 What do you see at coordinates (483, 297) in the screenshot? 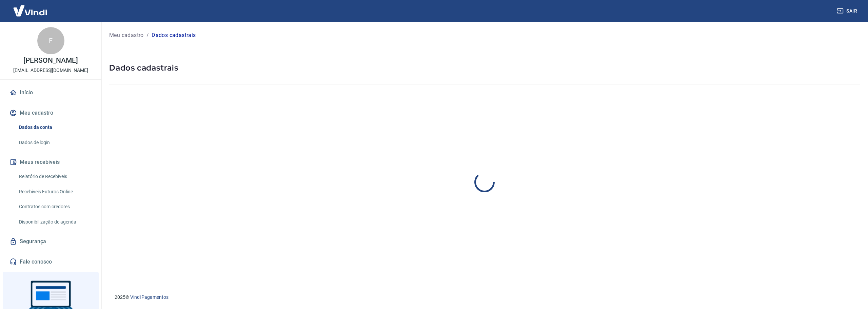
I see `p: 2025 ©` at bounding box center [483, 297].